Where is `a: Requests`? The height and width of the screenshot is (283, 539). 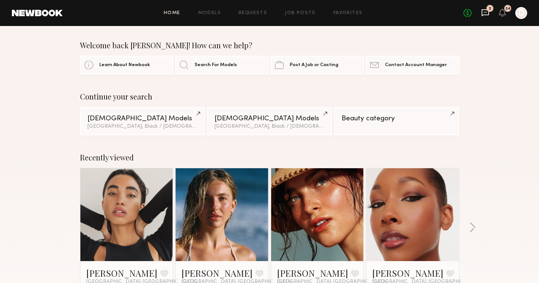
a: Requests is located at coordinates (253, 13).